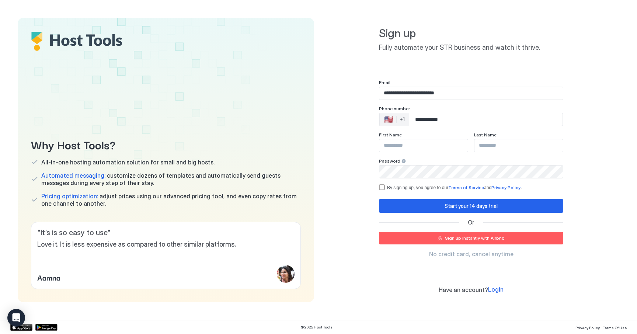  What do you see at coordinates (471, 48) in the screenshot?
I see `span: Fully automate your STR business and watch it thrive.` at bounding box center [471, 48].